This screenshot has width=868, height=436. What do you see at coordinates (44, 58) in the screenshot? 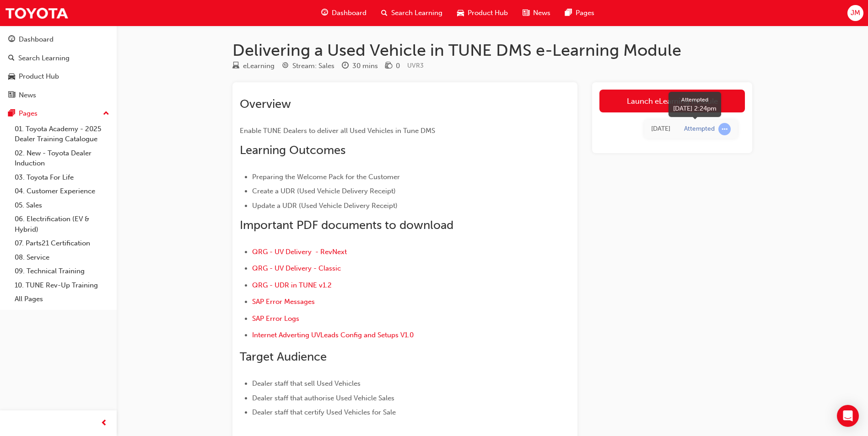
I see `div: Search Learning` at bounding box center [44, 58].